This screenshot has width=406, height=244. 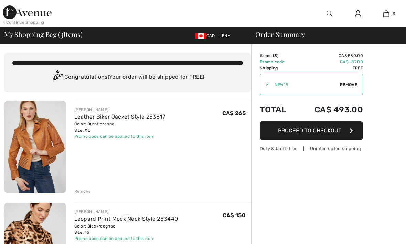 What do you see at coordinates (126, 230) in the screenshot?
I see `div: Color: Black/cognac Size: 16` at bounding box center [126, 230].